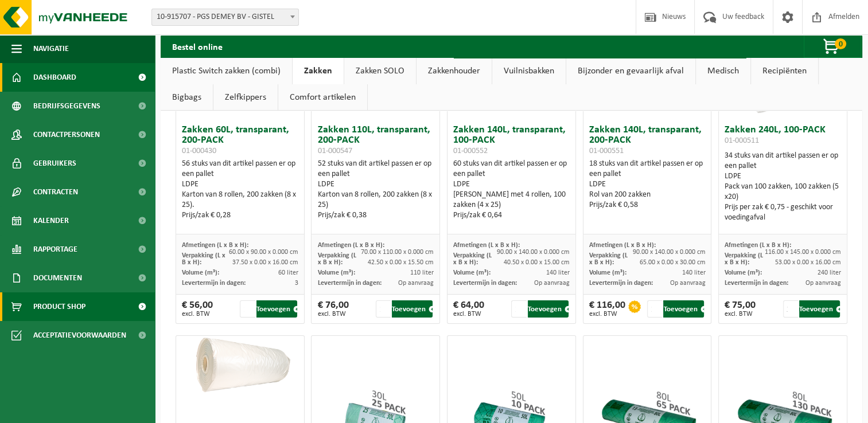 This screenshot has height=423, width=868. I want to click on h3: Zakken 140L, transparant, 100-PACK, so click(512, 141).